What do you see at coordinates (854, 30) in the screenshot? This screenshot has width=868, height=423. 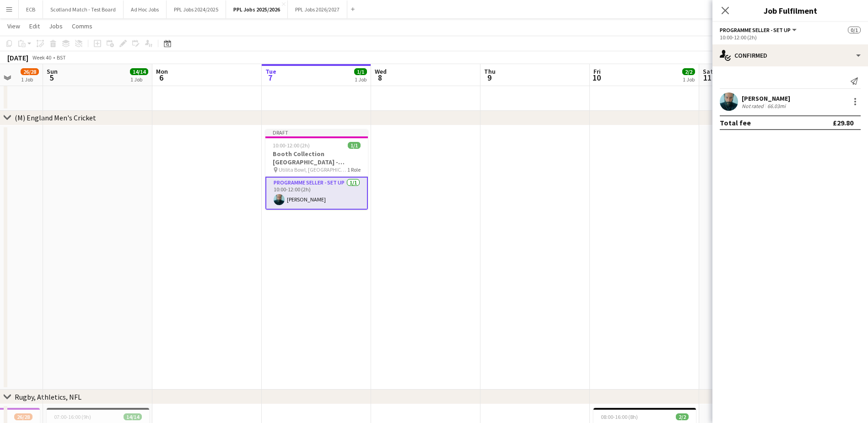 I see `span: 0/1` at bounding box center [854, 30].